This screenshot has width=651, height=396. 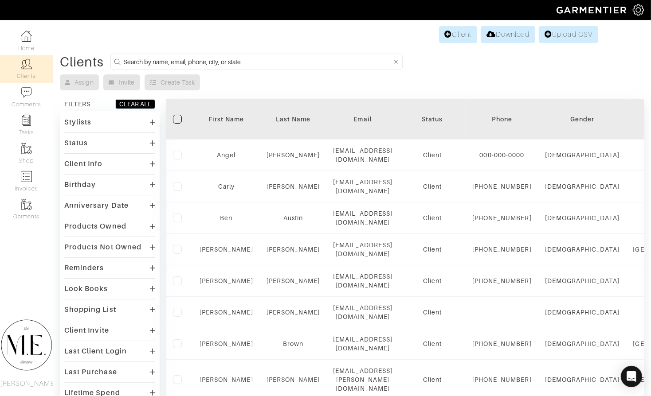 What do you see at coordinates (103, 247) in the screenshot?
I see `div: Products Not Owned` at bounding box center [103, 247].